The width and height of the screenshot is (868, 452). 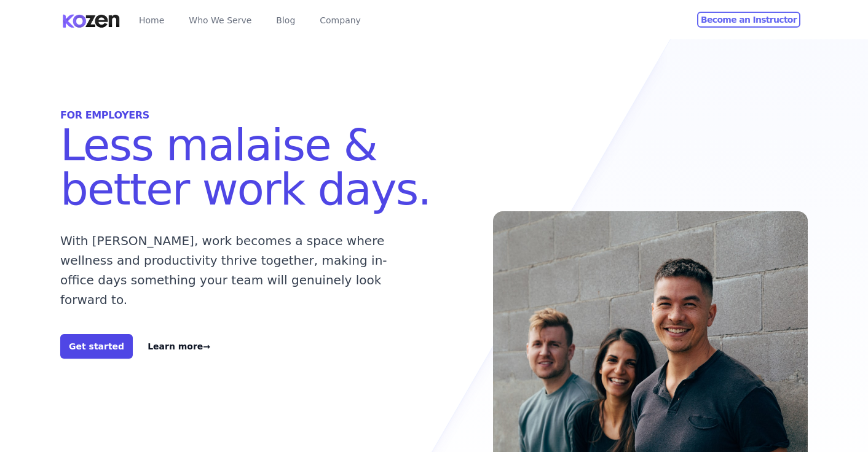 I want to click on h1: Less malaise & better work days., so click(x=267, y=167).